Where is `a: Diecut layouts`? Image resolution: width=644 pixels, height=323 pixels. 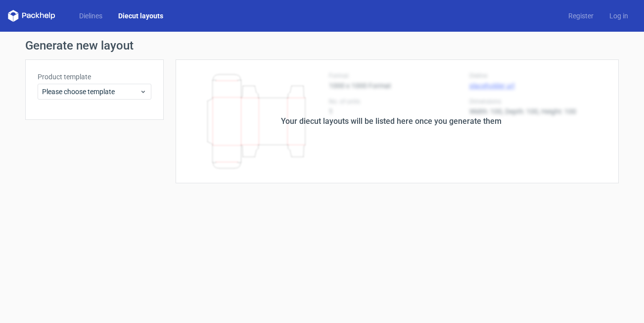 a: Diecut layouts is located at coordinates (140, 16).